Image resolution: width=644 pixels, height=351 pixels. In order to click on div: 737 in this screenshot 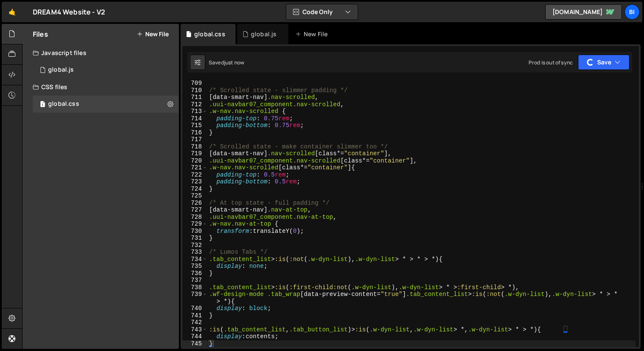, I will do `click(195, 280)`.